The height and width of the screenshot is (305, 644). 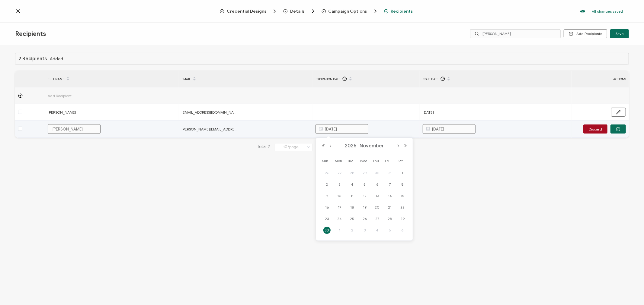 What do you see at coordinates (77, 96) in the screenshot?
I see `span: Add Recipient` at bounding box center [77, 96].